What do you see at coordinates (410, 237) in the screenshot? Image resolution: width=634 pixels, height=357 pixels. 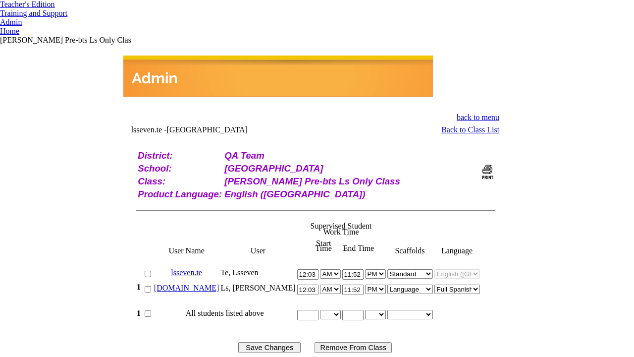 I see `td: Scaffolds` at bounding box center [410, 237].